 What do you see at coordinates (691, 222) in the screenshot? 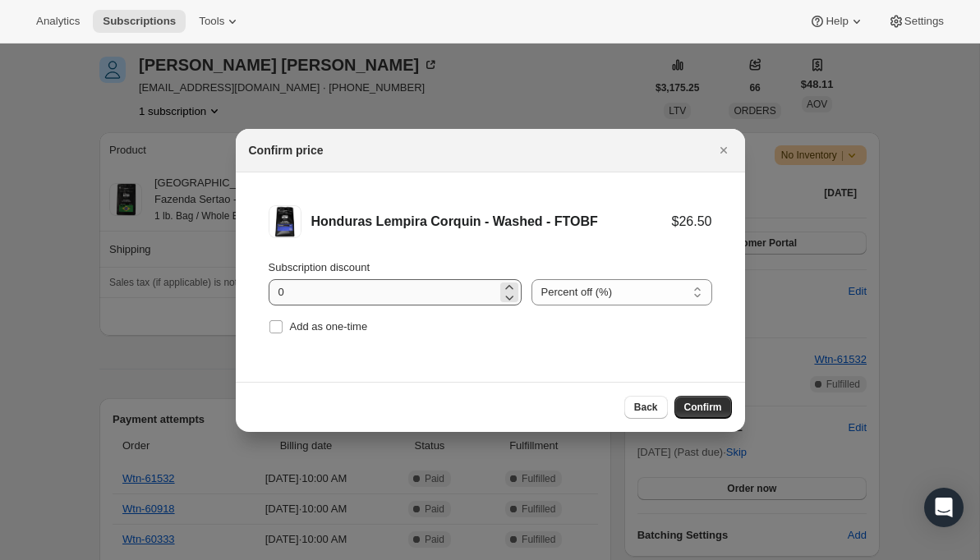
I see `div: $26.50` at bounding box center [691, 222].